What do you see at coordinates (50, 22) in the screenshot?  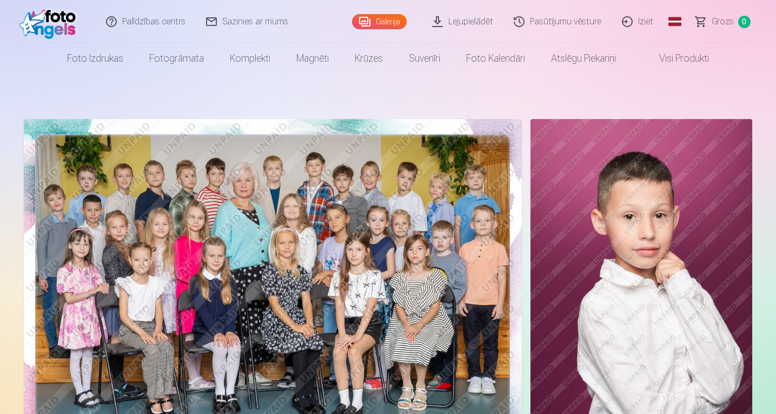 I see `img: /fa1` at bounding box center [50, 22].